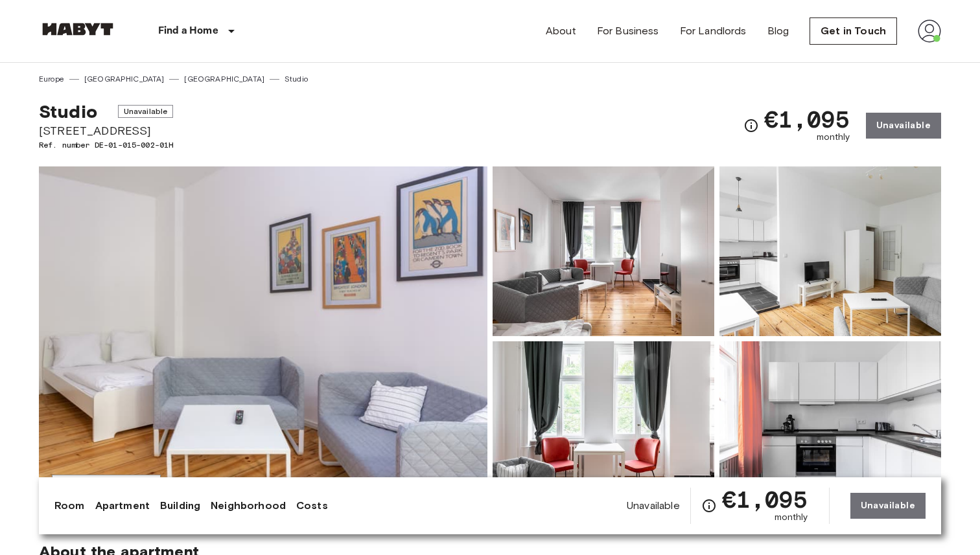 The width and height of the screenshot is (980, 555). Describe the element at coordinates (929, 31) in the screenshot. I see `img: avatar` at that location.